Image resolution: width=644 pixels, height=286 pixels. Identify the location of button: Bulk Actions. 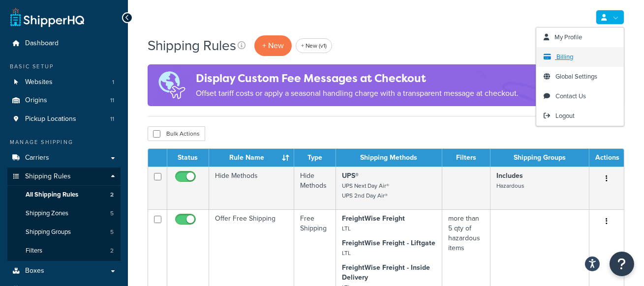
(176, 134).